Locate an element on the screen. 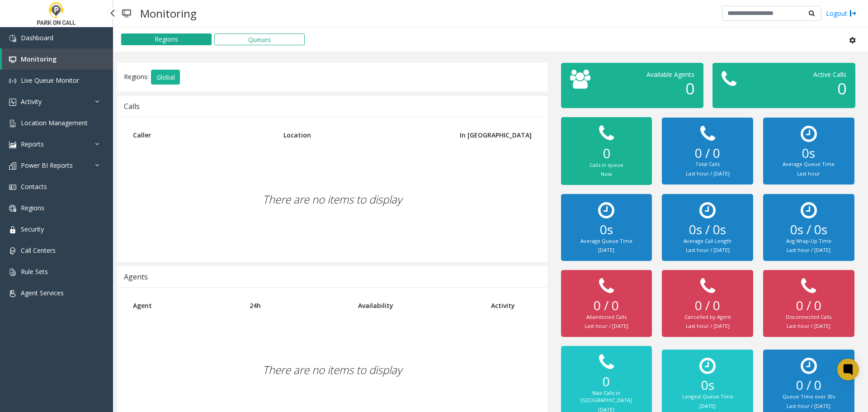  div: Queue Time over 30s is located at coordinates (808, 396).